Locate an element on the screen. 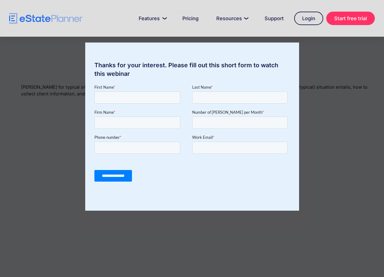  a: Pricing is located at coordinates (190, 18).